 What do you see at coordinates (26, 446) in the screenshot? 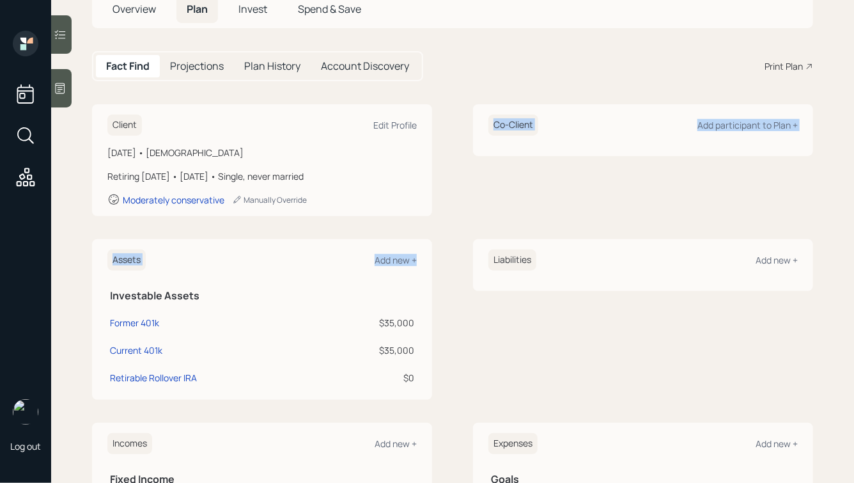
I see `div: Log out` at bounding box center [26, 446].